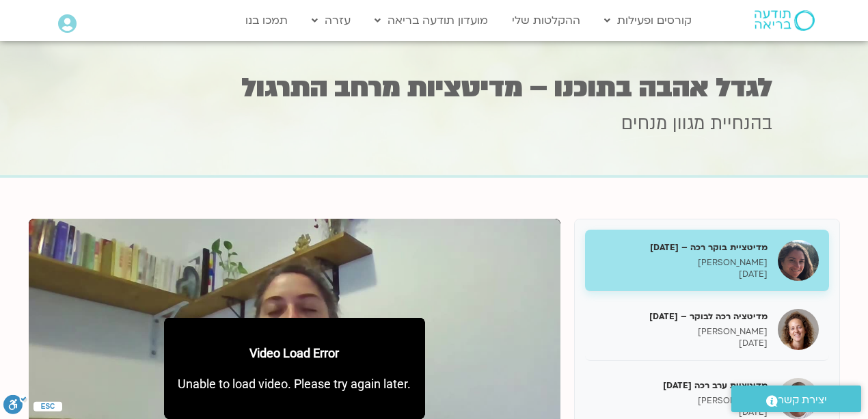 The width and height of the screenshot is (868, 419). Describe the element at coordinates (432, 21) in the screenshot. I see `a: מועדון תודעה בריאה` at that location.